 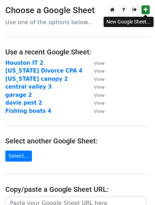 What do you see at coordinates (24, 63) in the screenshot?
I see `a: Houston IT 2` at bounding box center [24, 63].